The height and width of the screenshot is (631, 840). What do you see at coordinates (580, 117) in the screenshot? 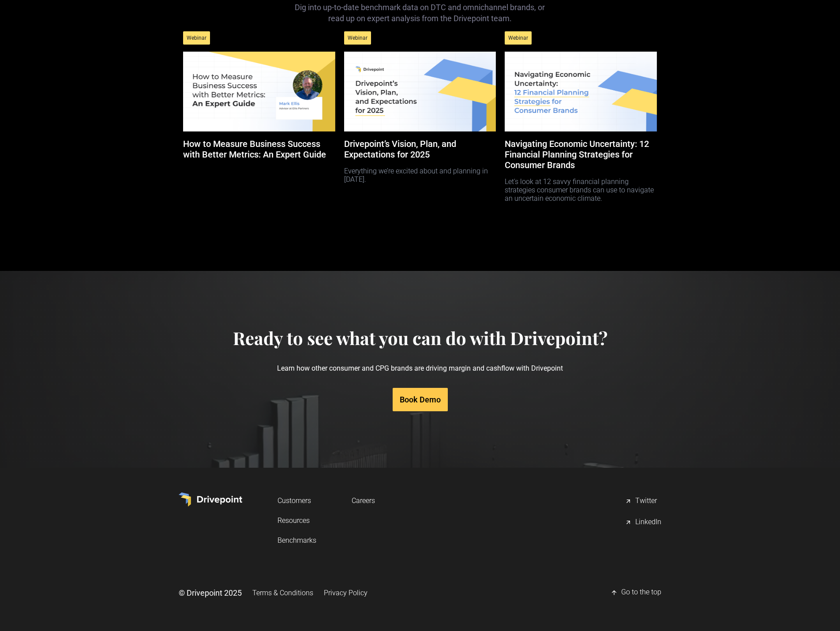
I see `a: WebinarNavigating Economic Uncertainty: 12 Financial Planning Strategies for Consumer BrandsLet's...` at bounding box center [580, 117].